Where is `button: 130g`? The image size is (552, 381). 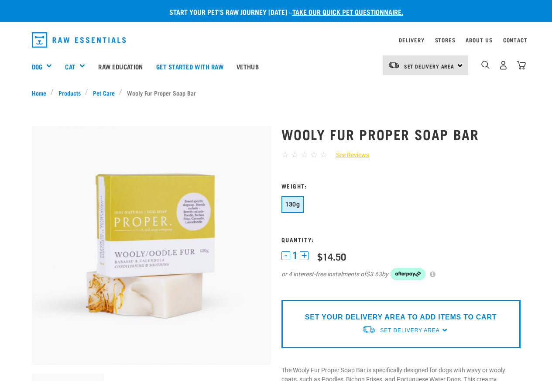
button: 130g is located at coordinates (293, 204).